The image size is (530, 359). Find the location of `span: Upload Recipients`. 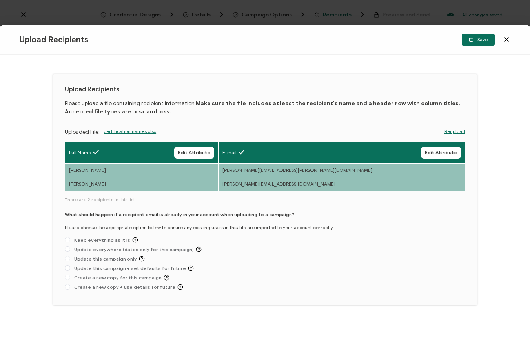

span: Upload Recipients is located at coordinates (54, 40).